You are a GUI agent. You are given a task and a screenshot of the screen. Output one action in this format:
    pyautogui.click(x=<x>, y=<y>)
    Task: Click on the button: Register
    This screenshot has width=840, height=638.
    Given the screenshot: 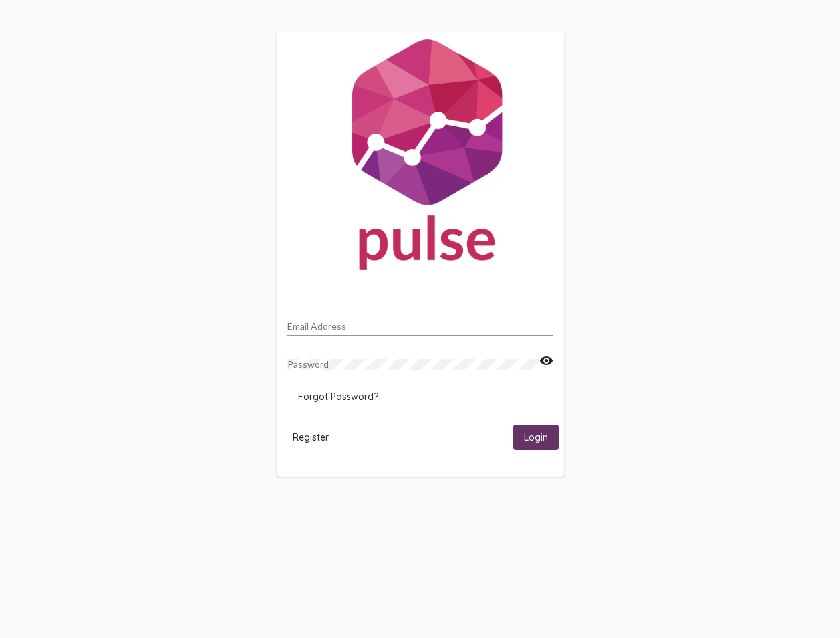 What is the action you would take?
    pyautogui.click(x=310, y=437)
    